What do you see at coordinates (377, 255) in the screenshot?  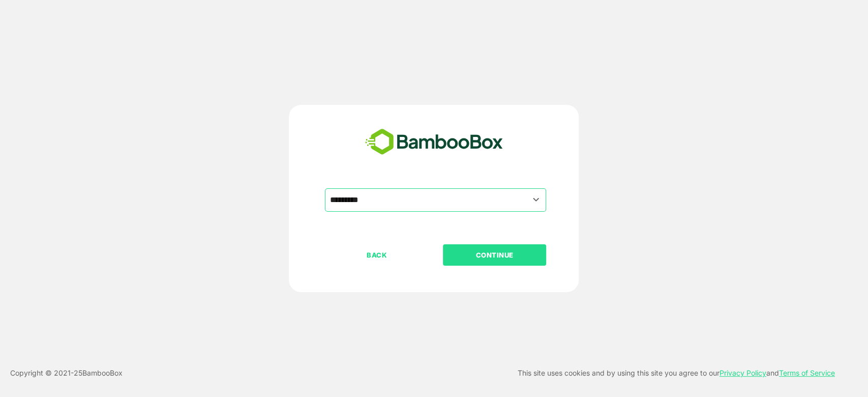 I see `button: BACK` at bounding box center [377, 255].